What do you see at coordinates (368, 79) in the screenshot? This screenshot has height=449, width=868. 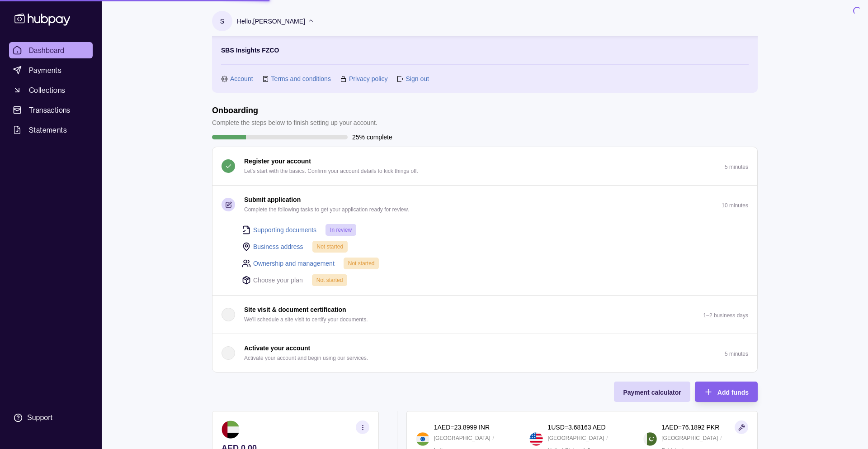 I see `a: Privacy policy` at bounding box center [368, 79].